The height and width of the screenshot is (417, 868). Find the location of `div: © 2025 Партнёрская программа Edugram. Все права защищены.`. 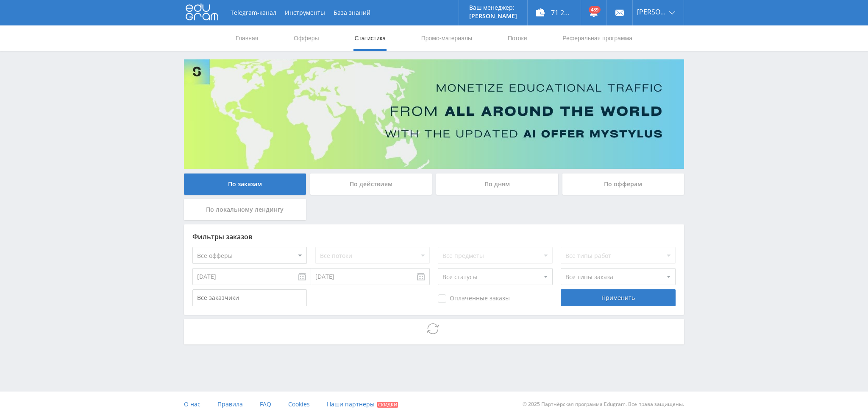

div: © 2025 Партнёрская программа Edugram. Все права защищены. is located at coordinates (561, 404).